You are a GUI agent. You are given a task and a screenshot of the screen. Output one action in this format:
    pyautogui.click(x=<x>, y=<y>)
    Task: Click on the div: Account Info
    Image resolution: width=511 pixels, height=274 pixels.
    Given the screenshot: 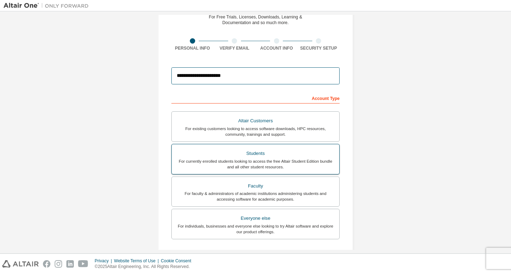 What is the action you would take?
    pyautogui.click(x=277, y=48)
    